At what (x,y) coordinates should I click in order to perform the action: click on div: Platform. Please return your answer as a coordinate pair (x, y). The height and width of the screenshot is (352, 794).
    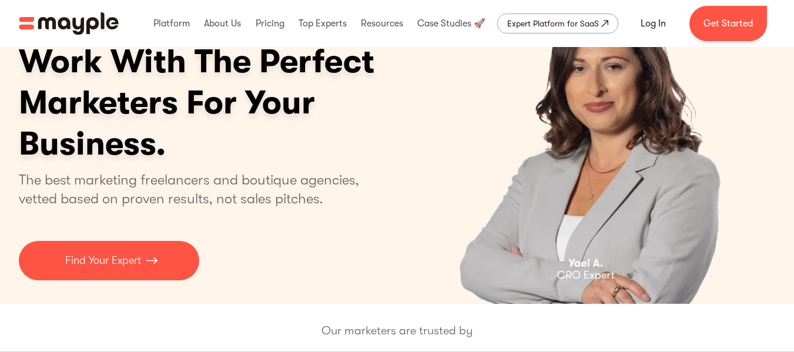
    Looking at the image, I should click on (172, 24).